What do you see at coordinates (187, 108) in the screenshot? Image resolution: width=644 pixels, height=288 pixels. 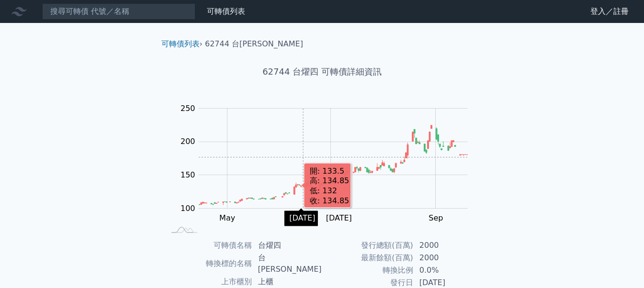 I see `tspan: 250` at bounding box center [187, 108].